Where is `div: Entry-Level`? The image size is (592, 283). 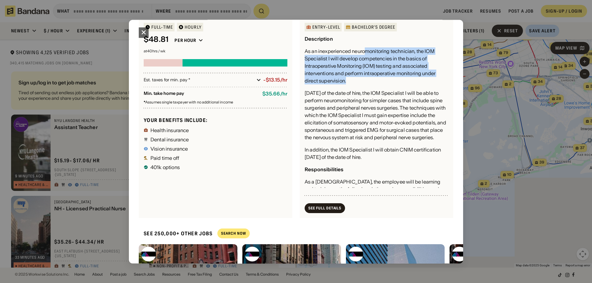
div: Entry-Level is located at coordinates (326, 27).